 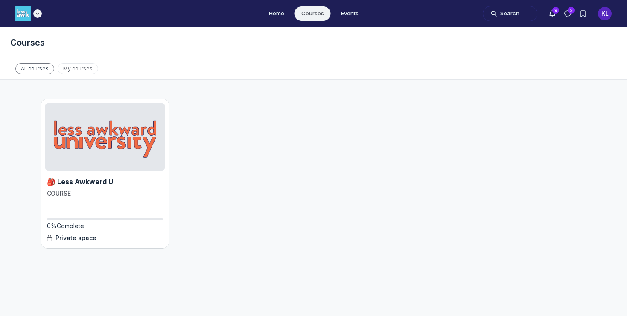 What do you see at coordinates (349, 14) in the screenshot?
I see `a: Events` at bounding box center [349, 14].